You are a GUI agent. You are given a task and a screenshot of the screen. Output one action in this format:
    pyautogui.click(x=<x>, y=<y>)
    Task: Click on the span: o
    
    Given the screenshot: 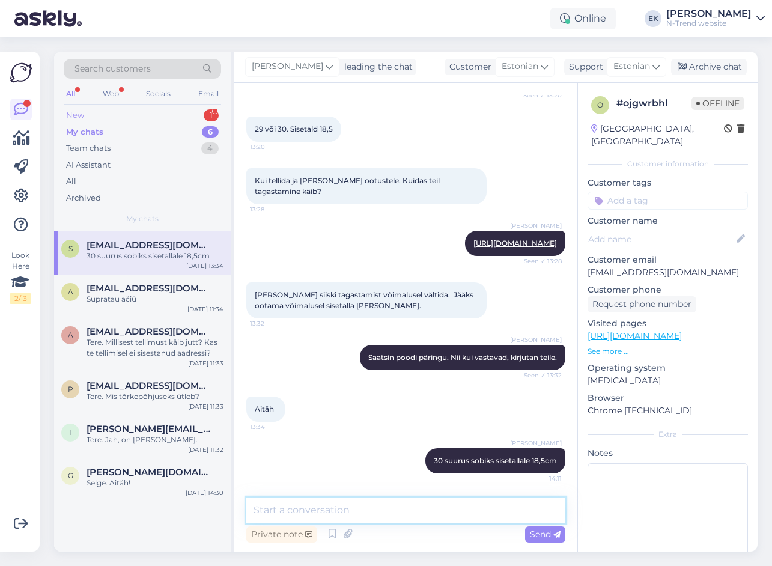 What is the action you would take?
    pyautogui.click(x=600, y=105)
    